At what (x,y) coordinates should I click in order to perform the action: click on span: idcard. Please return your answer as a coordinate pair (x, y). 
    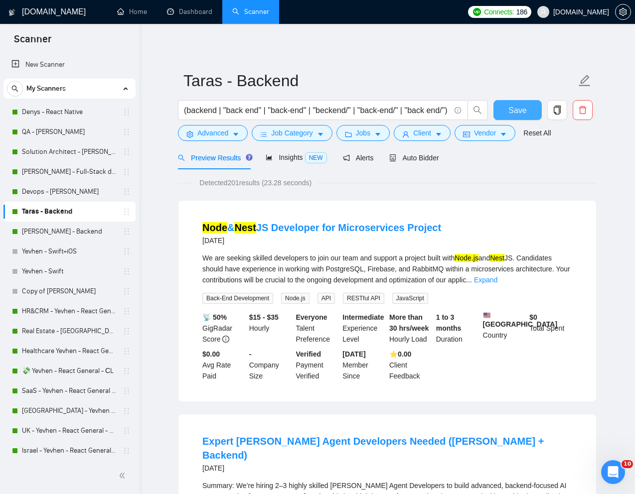
    Looking at the image, I should click on (466, 134).